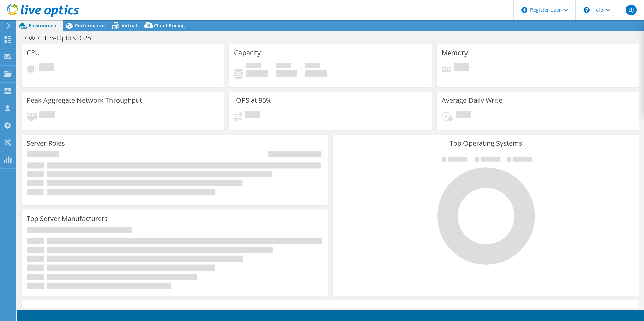 The image size is (644, 321). What do you see at coordinates (313, 67) in the screenshot?
I see `span: Total` at bounding box center [313, 67].